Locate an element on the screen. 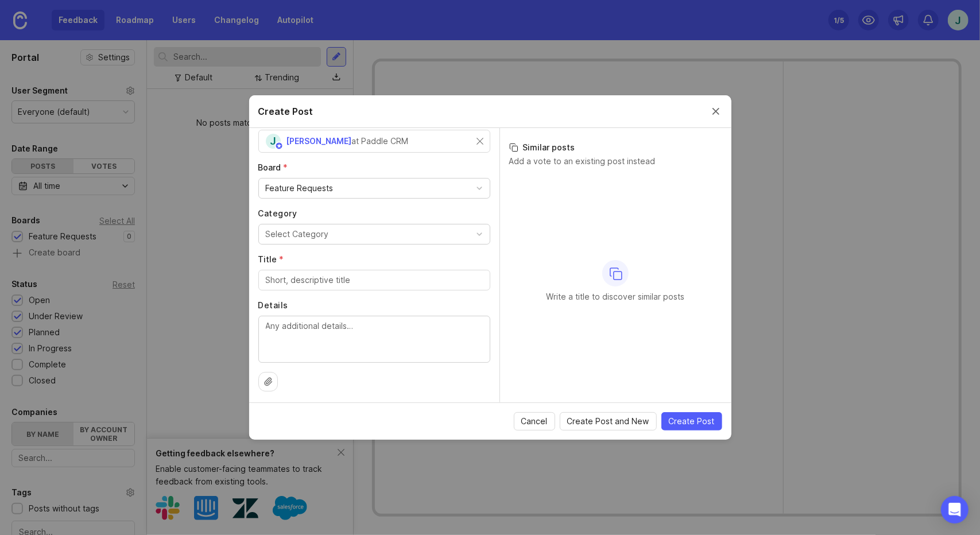 This screenshot has height=535, width=980. input: Short, descriptive title is located at coordinates (374, 280).